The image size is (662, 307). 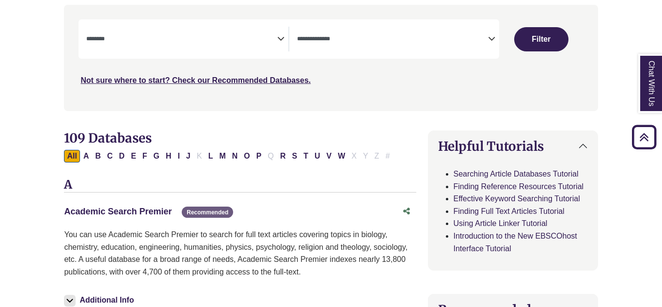 I want to click on span: Recommended, so click(x=207, y=212).